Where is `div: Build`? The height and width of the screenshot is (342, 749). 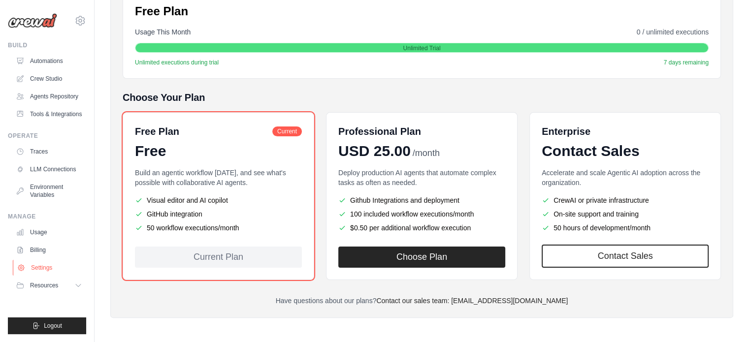
div: Build is located at coordinates (47, 45).